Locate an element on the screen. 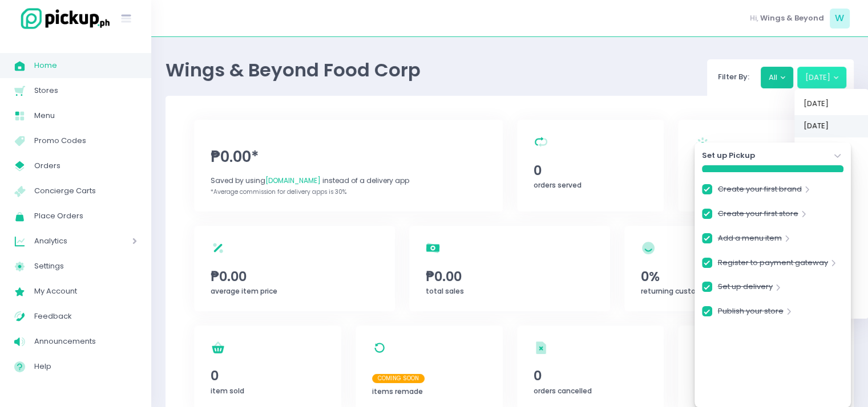 This screenshot has width=868, height=407. span: total sales is located at coordinates (445, 291).